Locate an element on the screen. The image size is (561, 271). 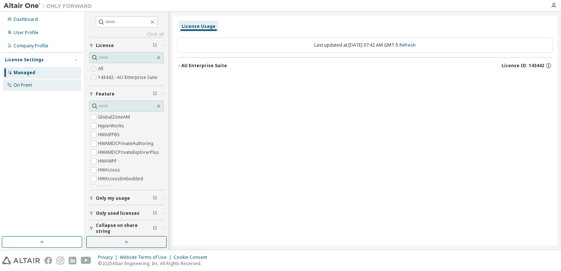
span: License ID: 143442 is located at coordinates (523, 66).